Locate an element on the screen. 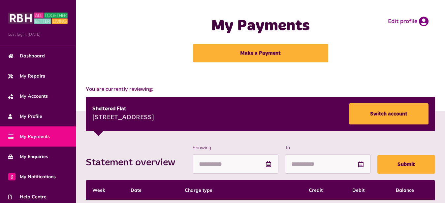 The image size is (445, 203). a: Edit profile is located at coordinates (408, 21).